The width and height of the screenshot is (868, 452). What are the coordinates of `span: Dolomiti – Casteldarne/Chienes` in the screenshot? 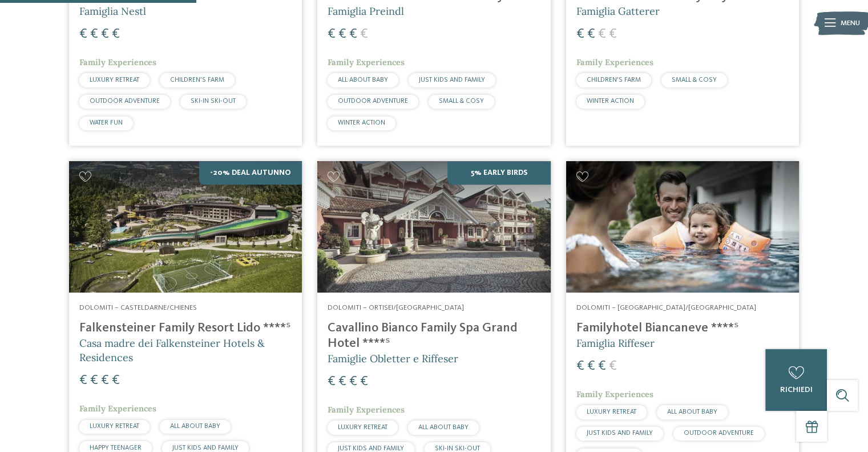 It's located at (138, 307).